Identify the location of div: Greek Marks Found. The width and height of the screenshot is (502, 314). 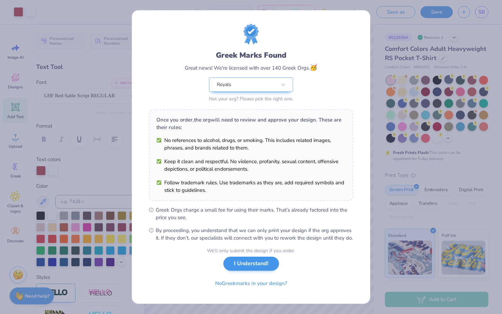
(251, 55).